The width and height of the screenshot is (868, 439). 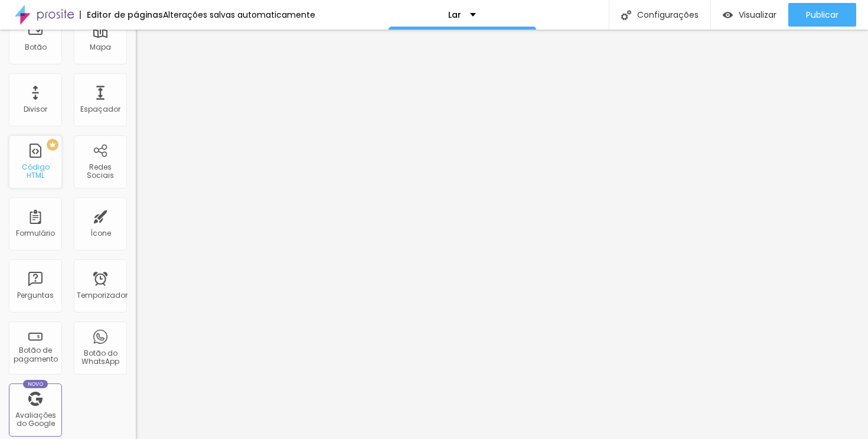 What do you see at coordinates (822, 14) in the screenshot?
I see `font: Publicar` at bounding box center [822, 14].